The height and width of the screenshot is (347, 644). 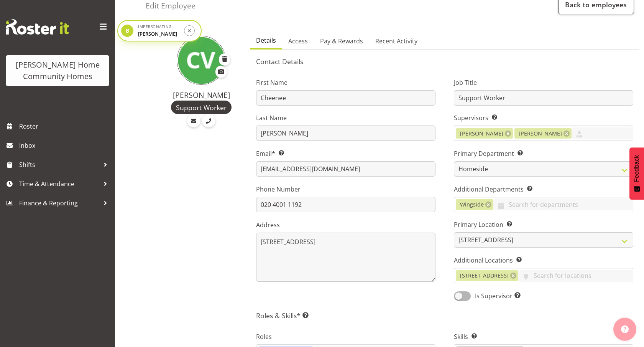 I want to click on h5: Contact Details, so click(x=444, y=61).